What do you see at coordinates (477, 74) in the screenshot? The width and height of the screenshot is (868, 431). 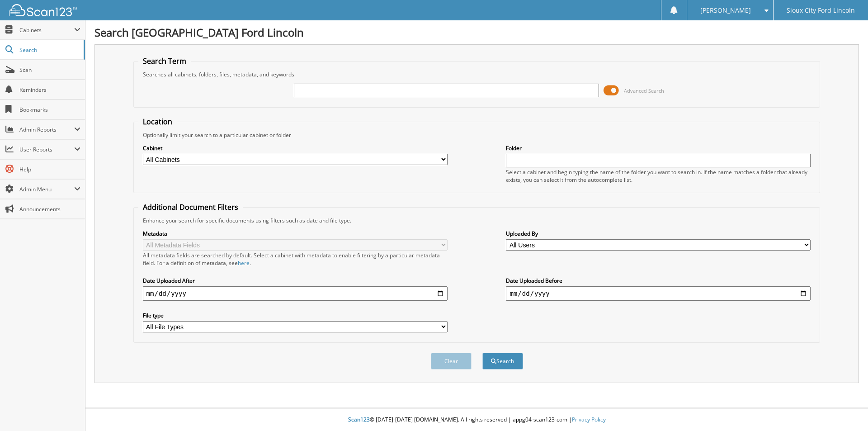 I see `div: Searches all cabinets, folders, files, metadata, and keywords` at bounding box center [477, 74].